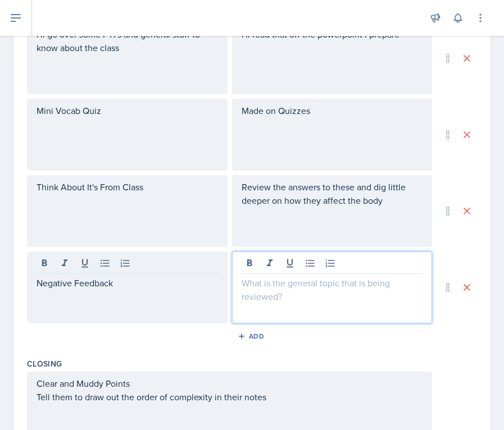  I want to click on button: Add, so click(252, 336).